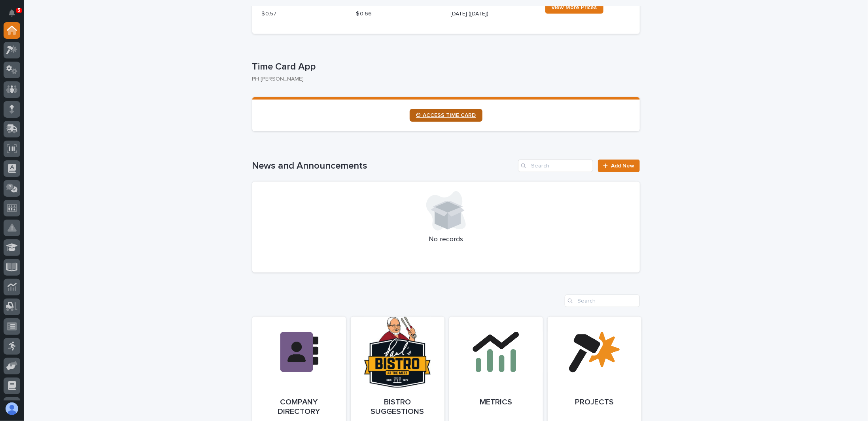 This screenshot has width=868, height=421. Describe the element at coordinates (574, 7) in the screenshot. I see `a: View More Prices` at that location.